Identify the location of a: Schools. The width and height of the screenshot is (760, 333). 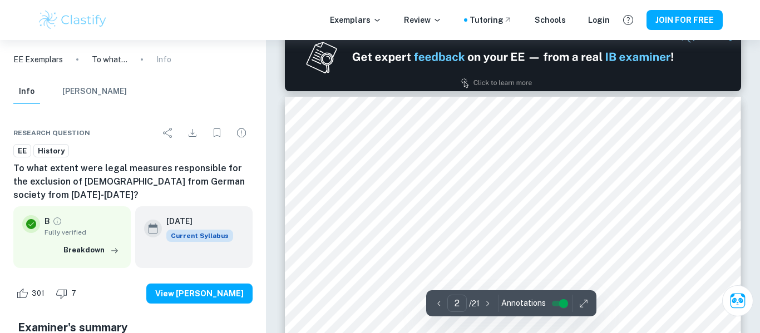
(550, 20).